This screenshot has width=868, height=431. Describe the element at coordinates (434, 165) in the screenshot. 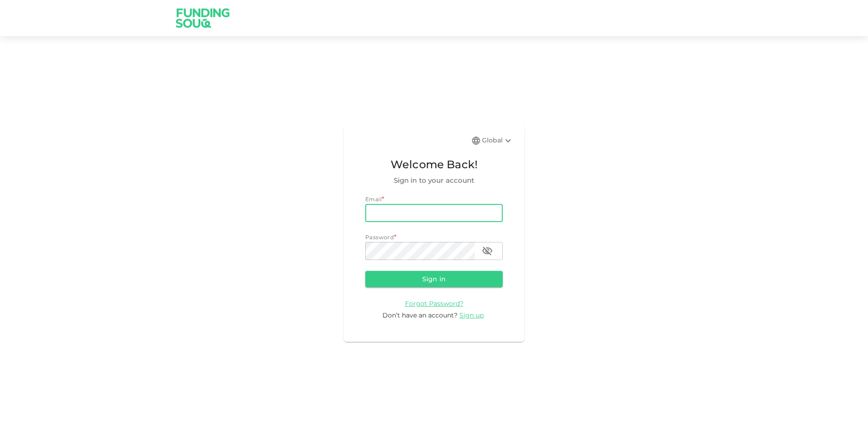

I see `span: Welcome Back!` at that location.